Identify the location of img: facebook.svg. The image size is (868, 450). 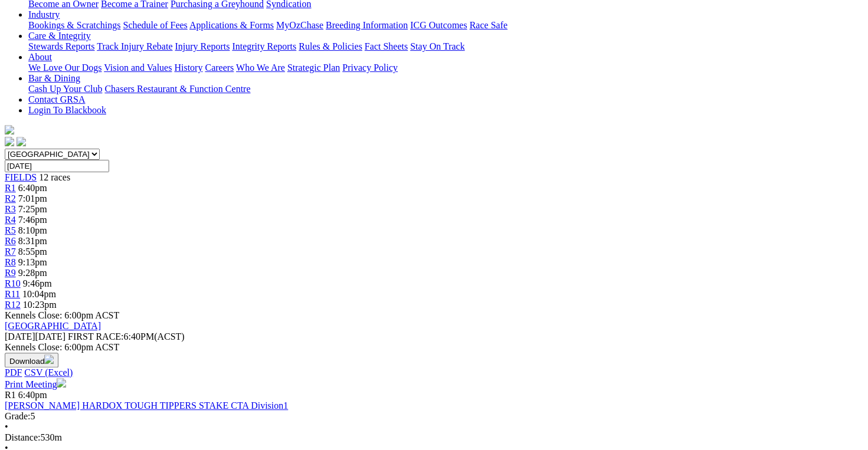
(9, 141).